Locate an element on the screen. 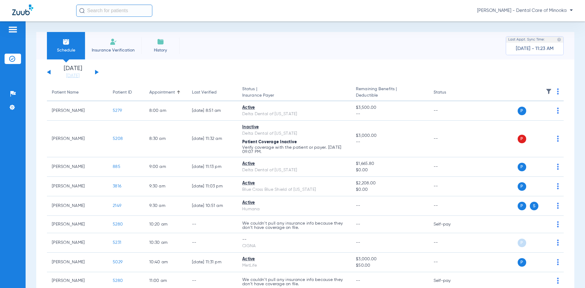 This screenshot has height=288, width=585. span: 5279 is located at coordinates (117, 111).